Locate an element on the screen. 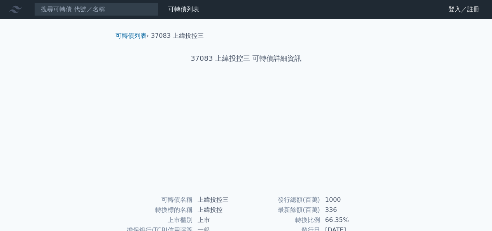 The height and width of the screenshot is (231, 492). td: 66.35% is located at coordinates (347, 220).